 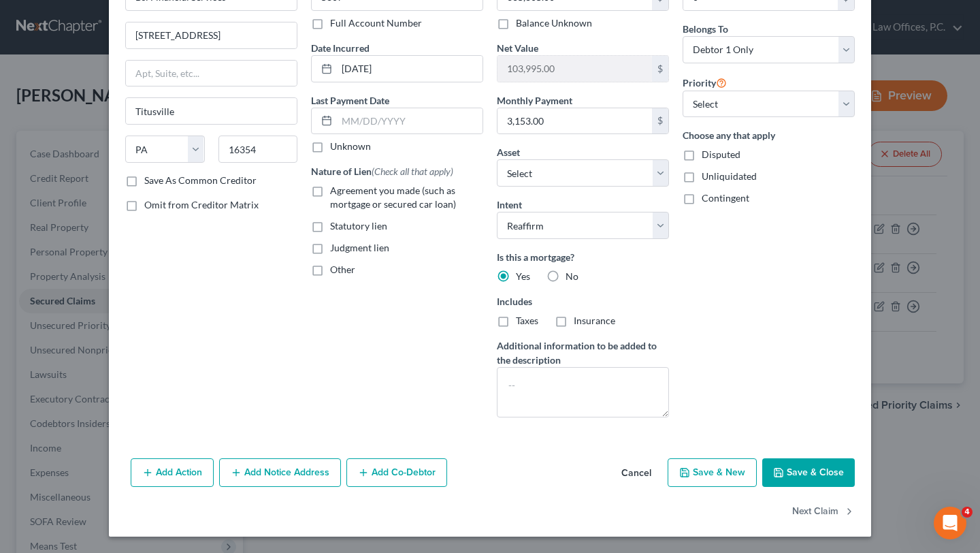 I want to click on span: Statutory lien, so click(x=359, y=225).